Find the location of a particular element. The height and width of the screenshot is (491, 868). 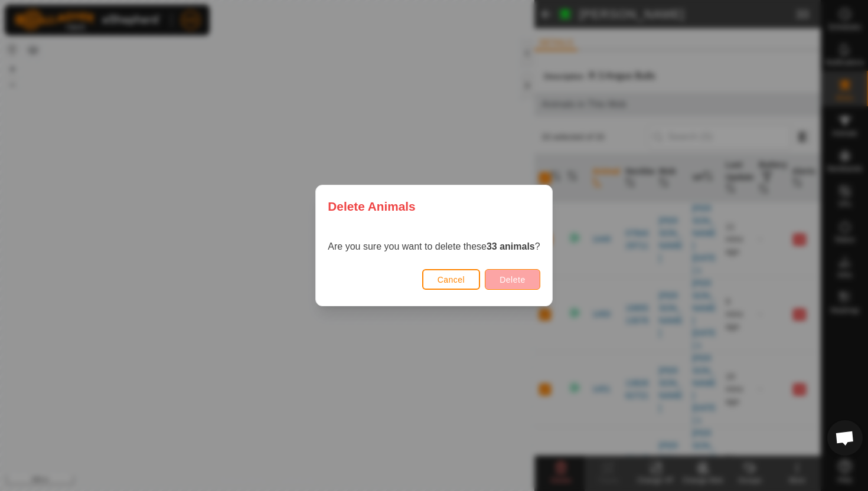

span: Delete is located at coordinates (512, 280).